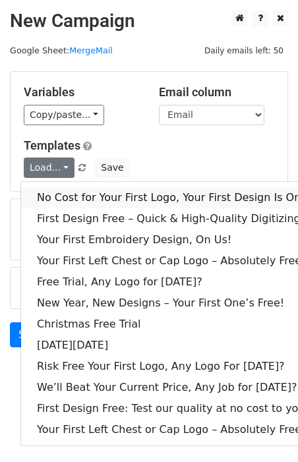  I want to click on a: Load..., so click(49, 167).